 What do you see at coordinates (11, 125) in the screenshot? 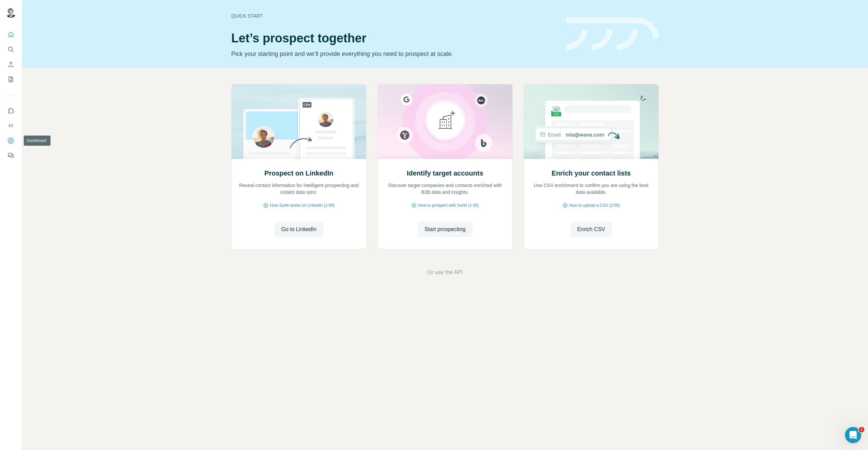
I see `button: Use Surfe API` at bounding box center [11, 125].